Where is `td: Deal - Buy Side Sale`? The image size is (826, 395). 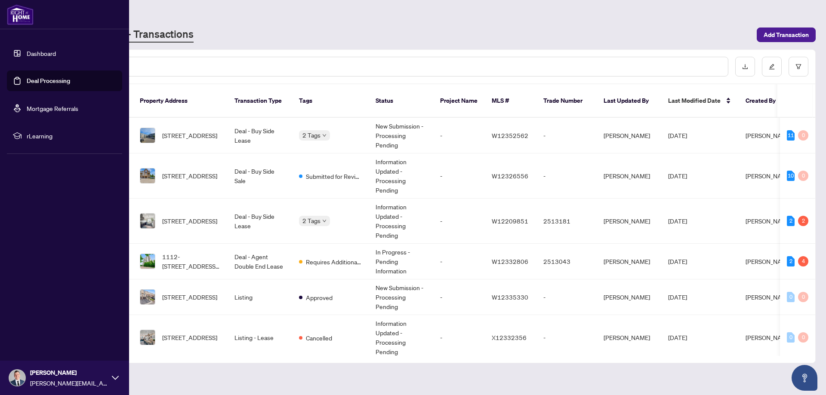
td: Deal - Buy Side Sale is located at coordinates (260, 176).